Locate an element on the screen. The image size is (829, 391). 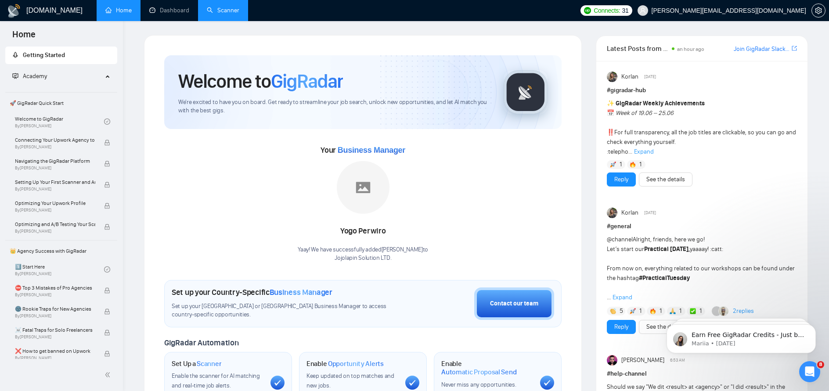
img: logo is located at coordinates (14, 11).